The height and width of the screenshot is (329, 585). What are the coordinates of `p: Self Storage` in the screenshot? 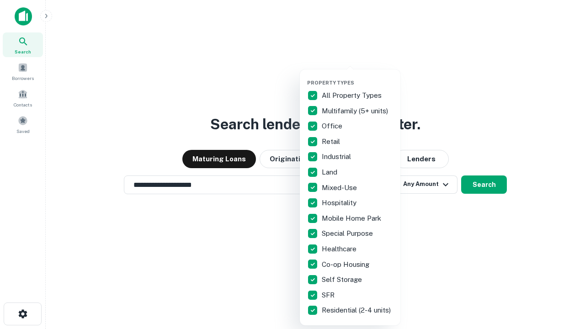 It's located at (343, 280).